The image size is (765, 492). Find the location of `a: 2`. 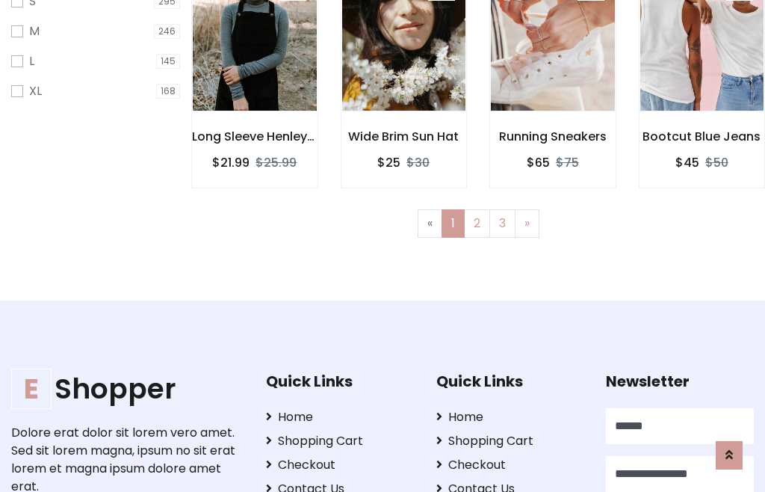

a: 2 is located at coordinates (477, 223).